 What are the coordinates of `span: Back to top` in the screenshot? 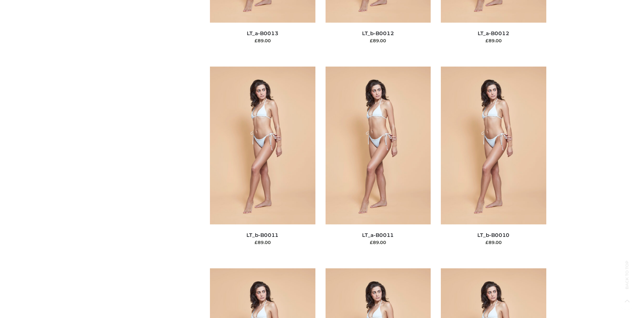 It's located at (628, 281).